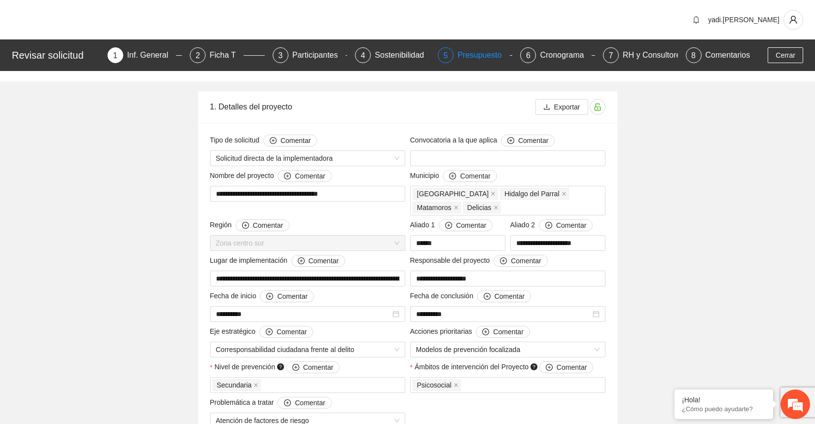  Describe the element at coordinates (308, 243) in the screenshot. I see `span: Zona centro sur` at that location.